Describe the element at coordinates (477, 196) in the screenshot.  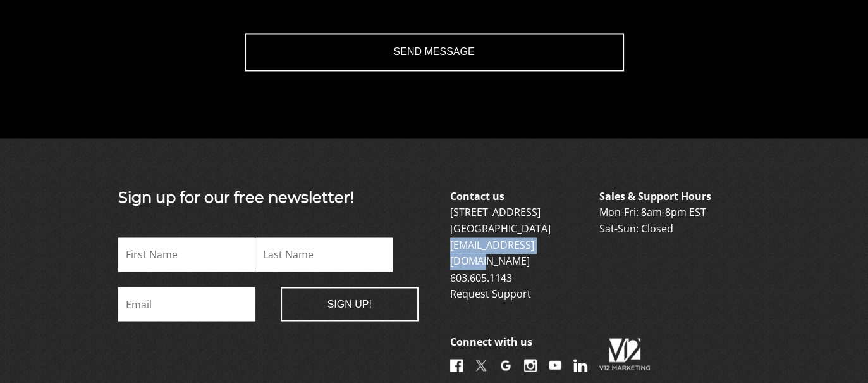
I see `b: Contact us` at that location.